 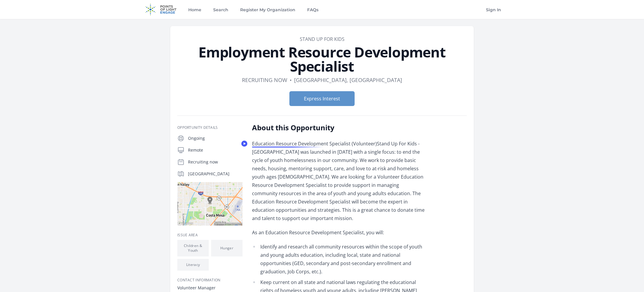 What do you see at coordinates (193, 248) in the screenshot?
I see `li: Children & Youth` at bounding box center [193, 248].